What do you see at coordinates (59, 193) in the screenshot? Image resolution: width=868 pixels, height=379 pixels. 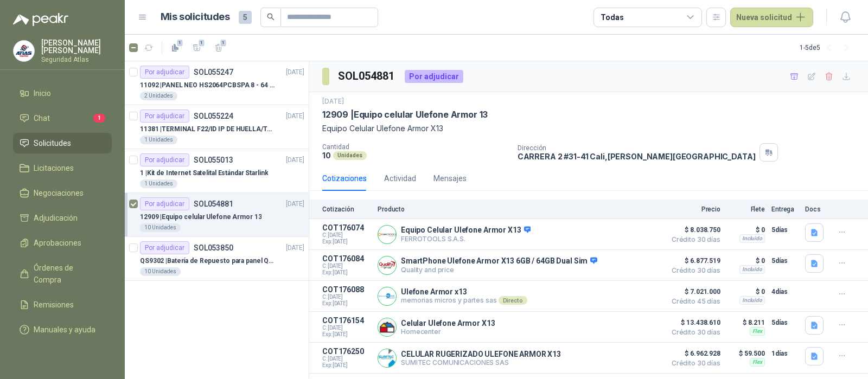 I see `span: Negociaciones` at bounding box center [59, 193].